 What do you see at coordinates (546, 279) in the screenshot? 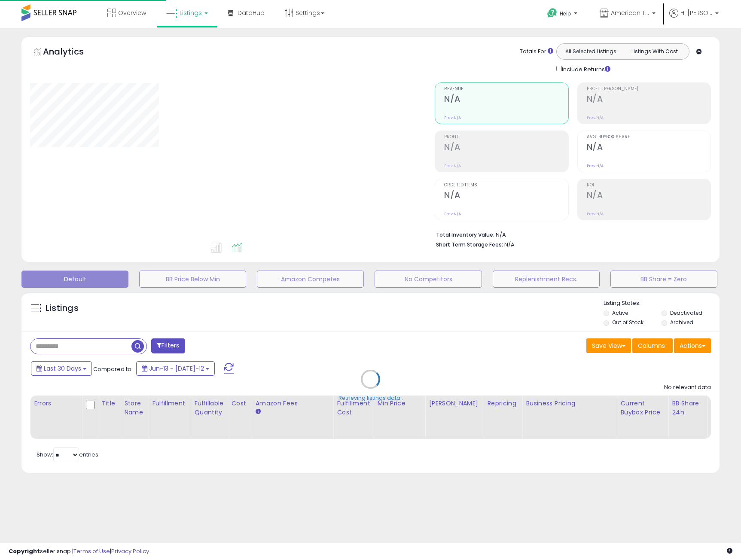
I see `button: Replenishment Recs.` at bounding box center [546, 279].